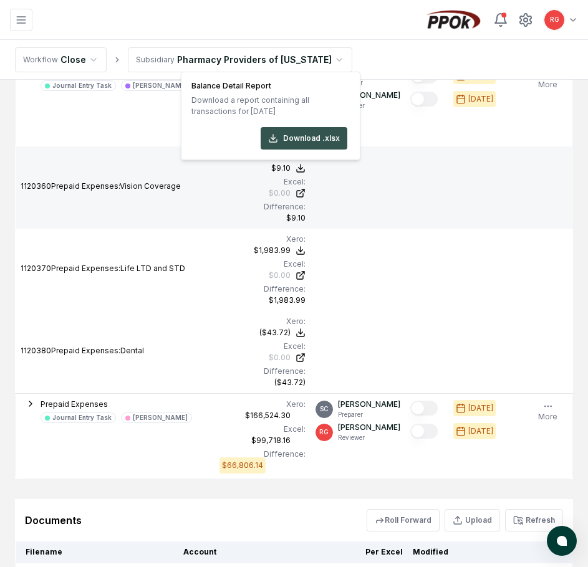 This screenshot has height=567, width=588. Describe the element at coordinates (74, 404) in the screenshot. I see `span: Prepaid Expenses` at that location.